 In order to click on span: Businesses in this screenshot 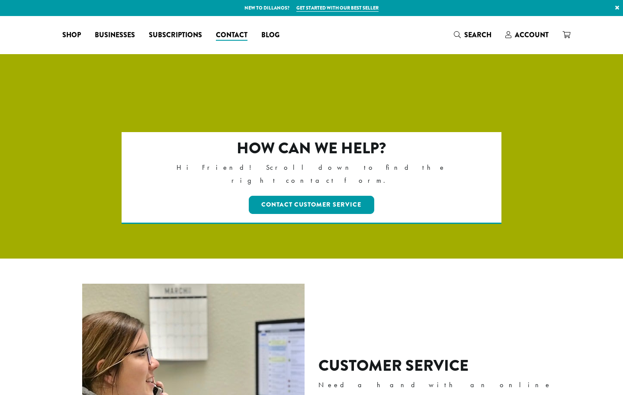, I will do `click(115, 35)`.